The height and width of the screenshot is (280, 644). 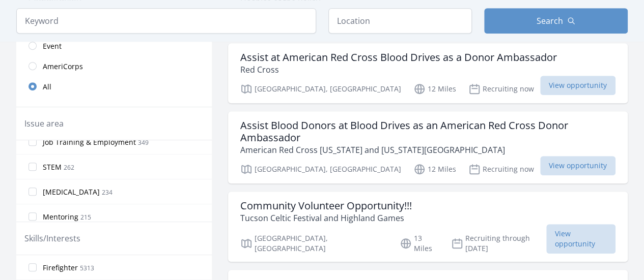 What do you see at coordinates (89, 142) in the screenshot?
I see `span: Job Training & Employment` at bounding box center [89, 142].